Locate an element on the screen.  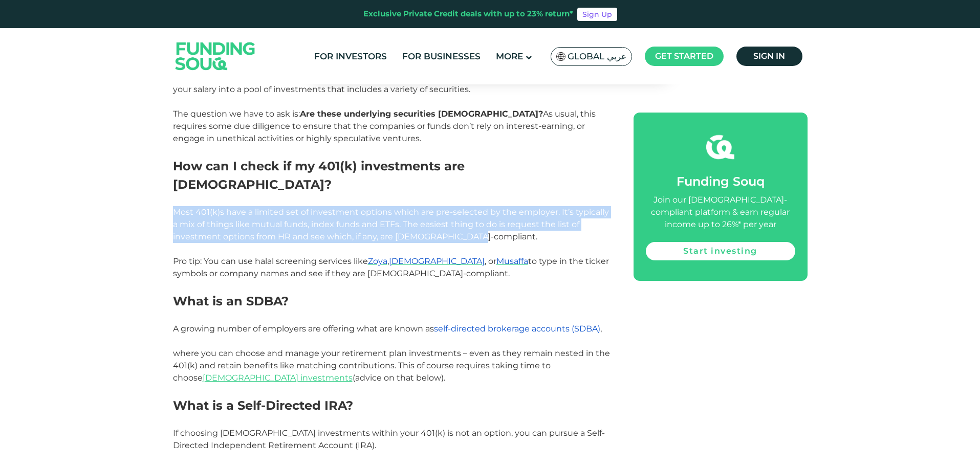
span: self-directed brokerage accounts (SDBA) is located at coordinates (517, 329).